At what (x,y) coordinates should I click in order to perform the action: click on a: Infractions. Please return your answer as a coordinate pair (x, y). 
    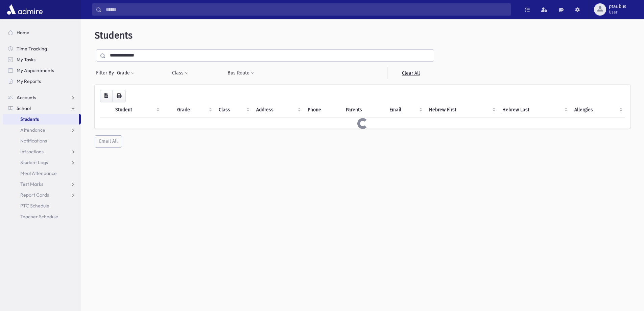
    Looking at the image, I should click on (42, 151).